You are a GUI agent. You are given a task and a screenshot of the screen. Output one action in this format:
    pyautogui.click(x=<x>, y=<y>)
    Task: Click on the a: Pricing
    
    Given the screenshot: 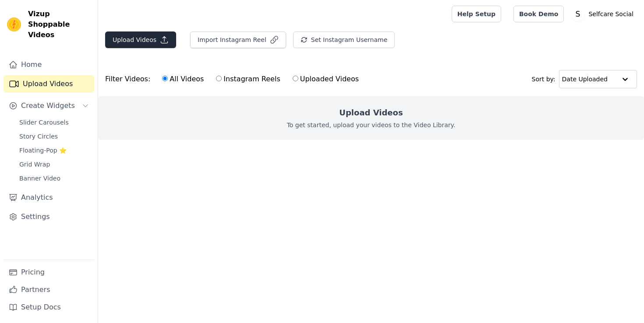 What is the action you would take?
    pyautogui.click(x=48, y=272)
    